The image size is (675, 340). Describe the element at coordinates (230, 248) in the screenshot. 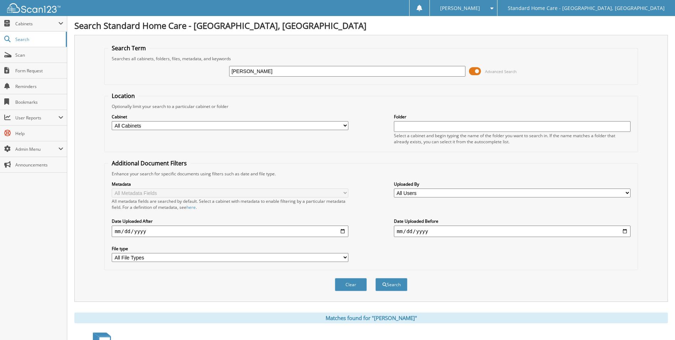

I see `label: File type` at that location.